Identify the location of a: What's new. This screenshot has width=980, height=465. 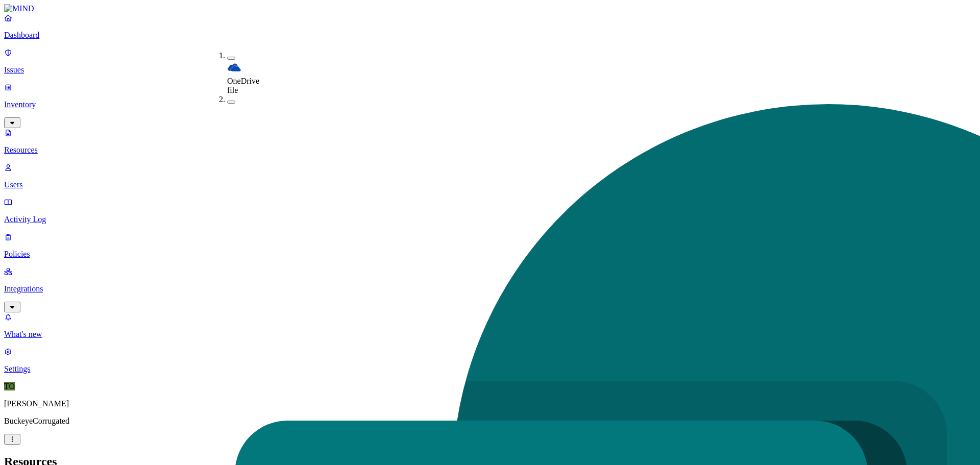
(490, 326).